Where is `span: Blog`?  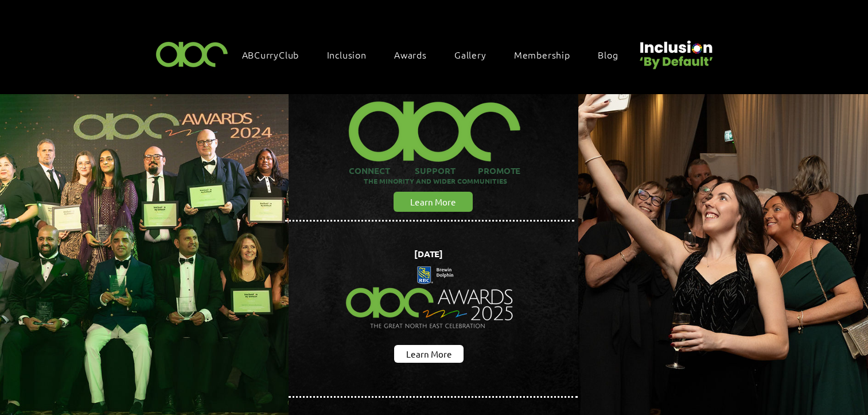
span: Blog is located at coordinates (607, 55).